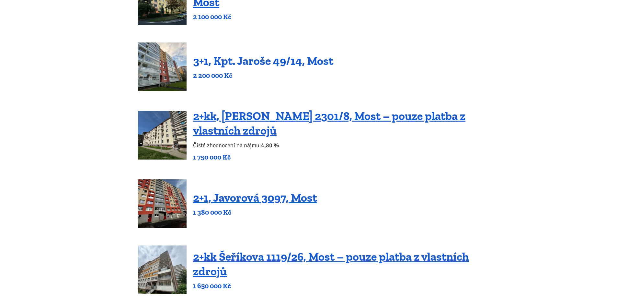 This screenshot has width=617, height=298. What do you see at coordinates (336, 145) in the screenshot?
I see `p: Čisté zhodnocení na nájmu:` at bounding box center [336, 145].